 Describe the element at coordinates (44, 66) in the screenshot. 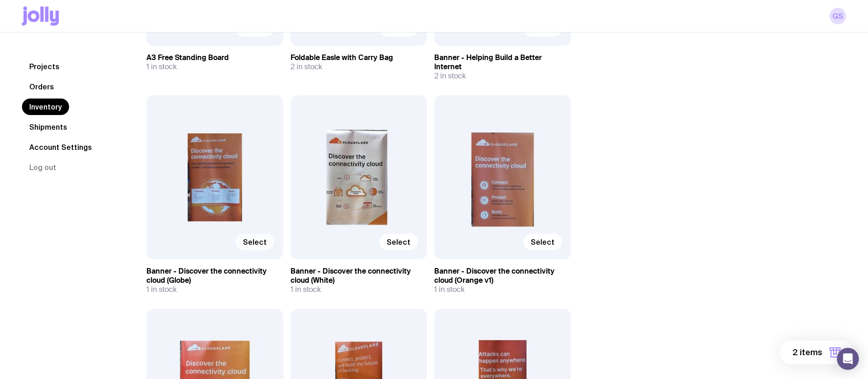

I see `a: Projects` at that location.